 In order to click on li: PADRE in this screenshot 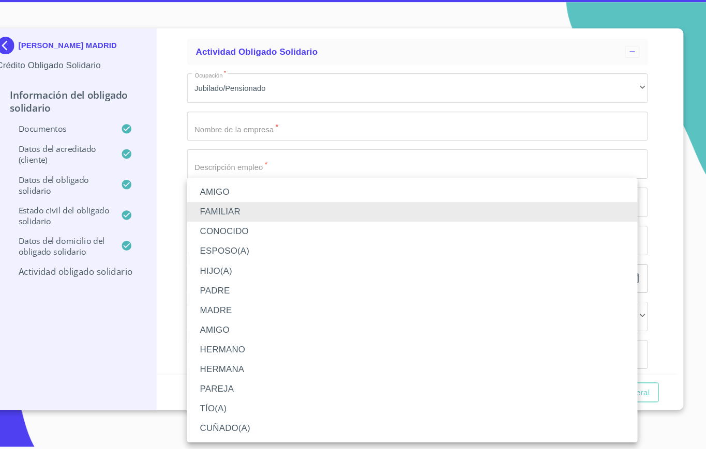, I will do `click(427, 299)`.